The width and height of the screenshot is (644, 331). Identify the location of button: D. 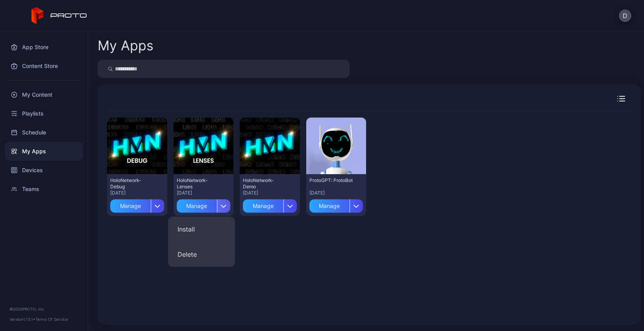
(625, 16).